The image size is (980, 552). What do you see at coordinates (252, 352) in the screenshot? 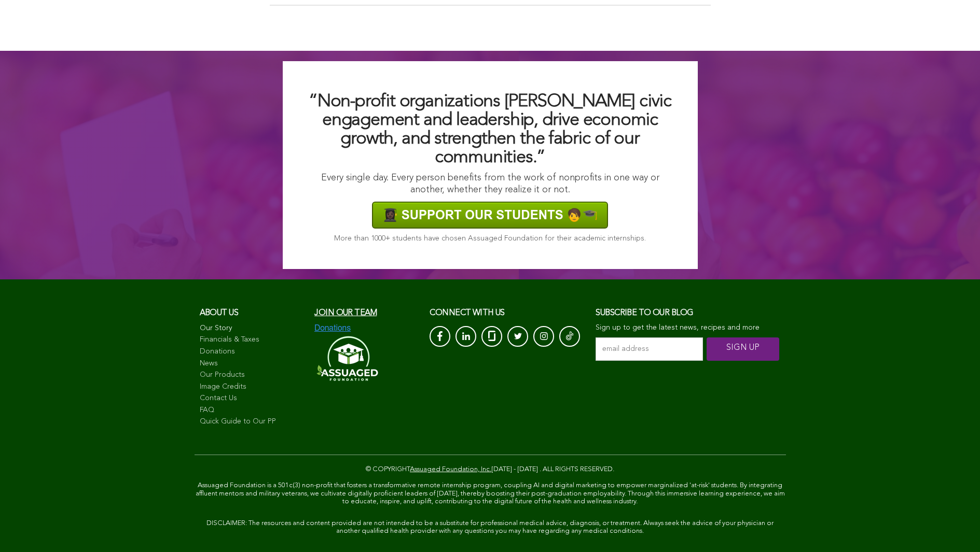
I see `a: Donations` at bounding box center [252, 352].